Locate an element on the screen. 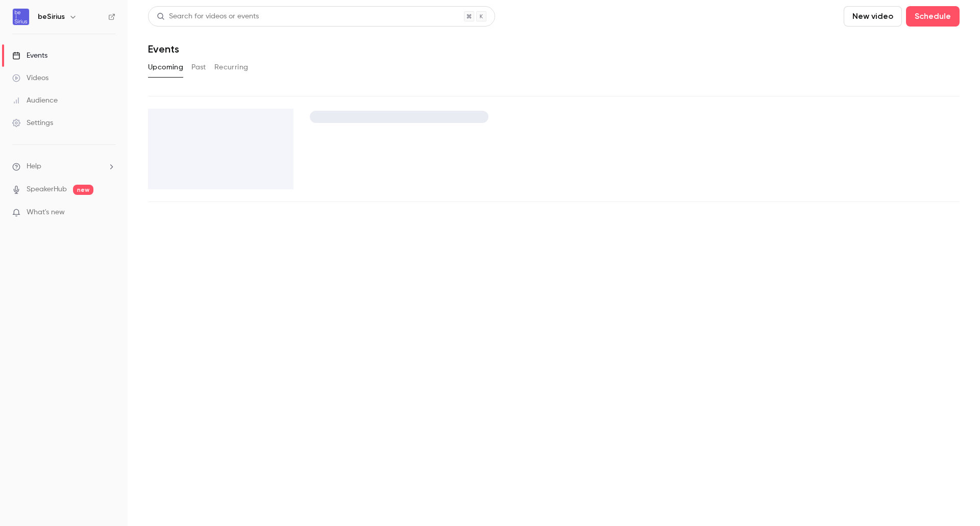 This screenshot has width=980, height=526. a: SpeakerHub is located at coordinates (47, 189).